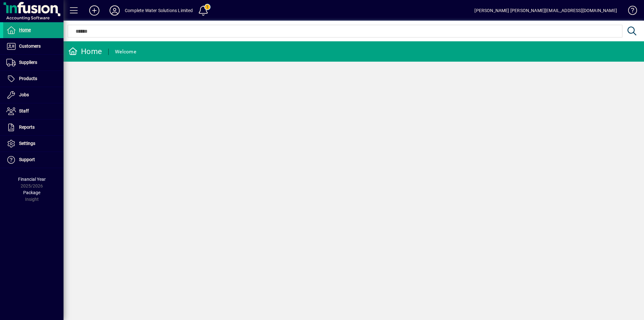 This screenshot has width=644, height=320. What do you see at coordinates (32, 192) in the screenshot?
I see `span: Package` at bounding box center [32, 192].